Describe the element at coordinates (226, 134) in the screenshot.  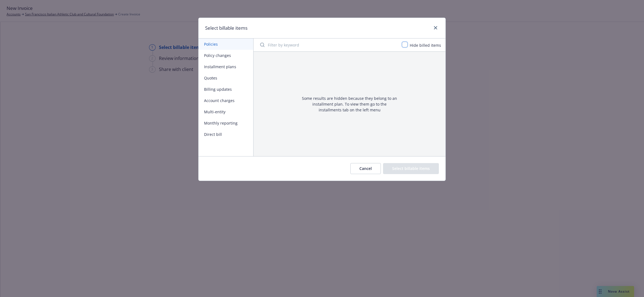
I see `button: Direct bill` at that location.